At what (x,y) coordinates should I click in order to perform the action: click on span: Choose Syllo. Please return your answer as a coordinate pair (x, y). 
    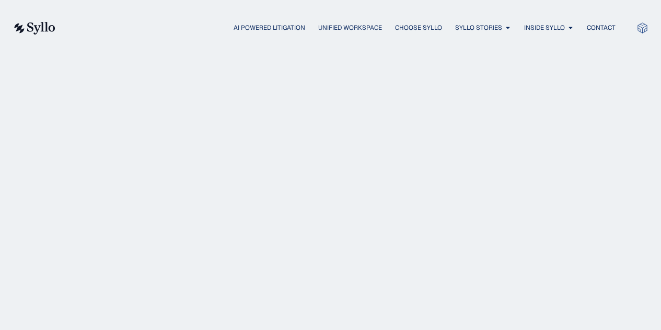
    Looking at the image, I should click on (418, 28).